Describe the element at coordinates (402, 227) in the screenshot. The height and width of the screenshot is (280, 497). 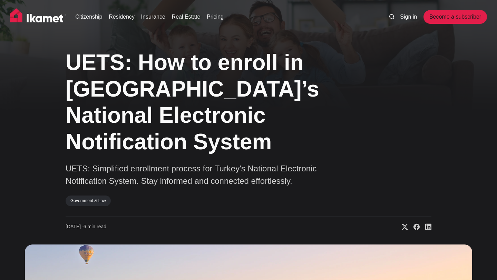
I see `a: Share on X` at that location.